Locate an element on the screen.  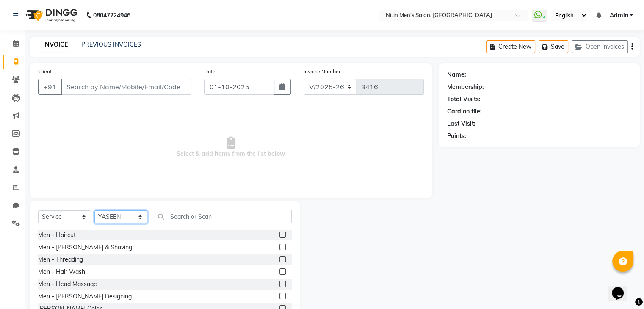
input: Search or Scan is located at coordinates (223, 216).